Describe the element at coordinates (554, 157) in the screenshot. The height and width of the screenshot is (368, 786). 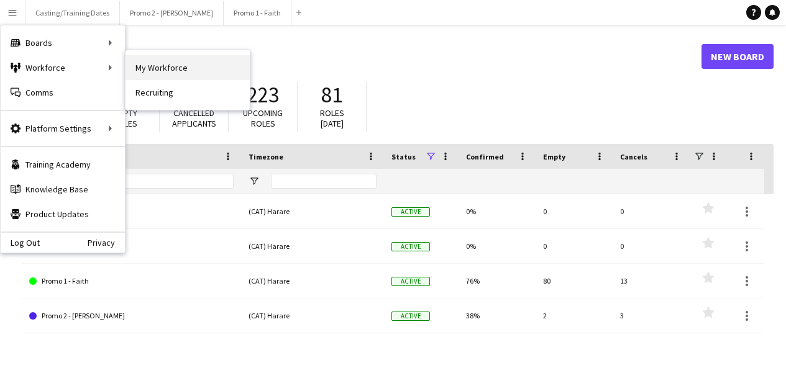
I see `span: Empty` at that location.